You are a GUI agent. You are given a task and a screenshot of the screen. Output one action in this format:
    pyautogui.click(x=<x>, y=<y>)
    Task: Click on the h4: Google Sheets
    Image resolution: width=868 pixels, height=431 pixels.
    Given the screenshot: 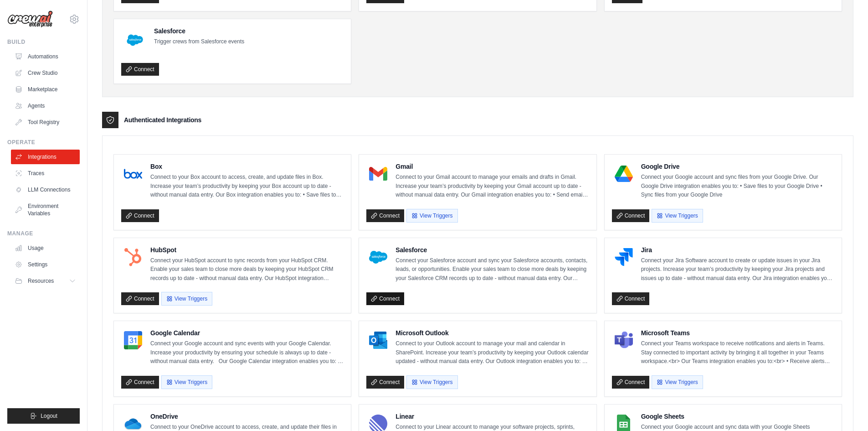 What is the action you would take?
    pyautogui.click(x=738, y=416)
    